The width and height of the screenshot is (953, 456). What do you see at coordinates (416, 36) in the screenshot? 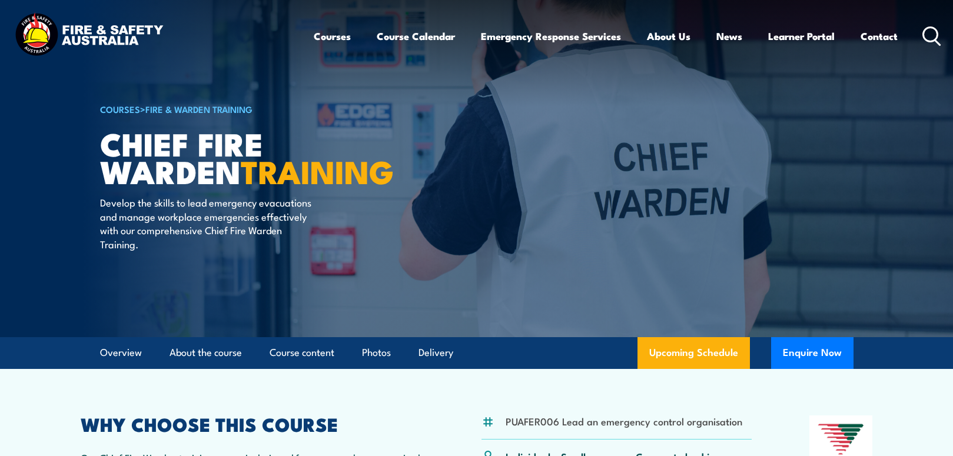
I see `a: Course Calendar` at bounding box center [416, 36].